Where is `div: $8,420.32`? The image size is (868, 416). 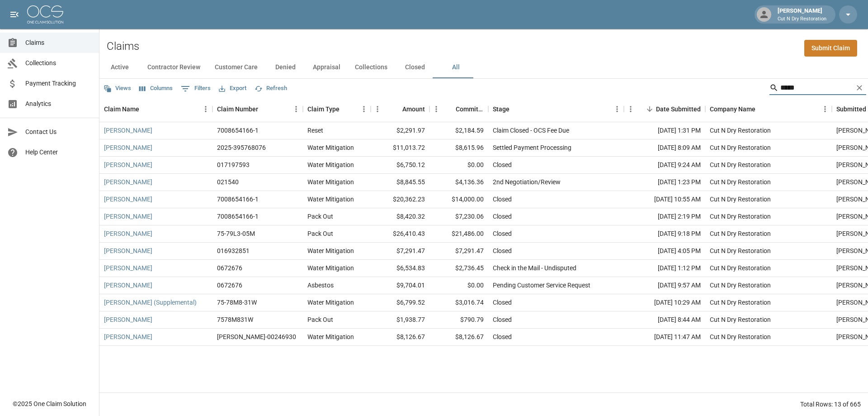 div: $8,420.32 is located at coordinates (400, 217).